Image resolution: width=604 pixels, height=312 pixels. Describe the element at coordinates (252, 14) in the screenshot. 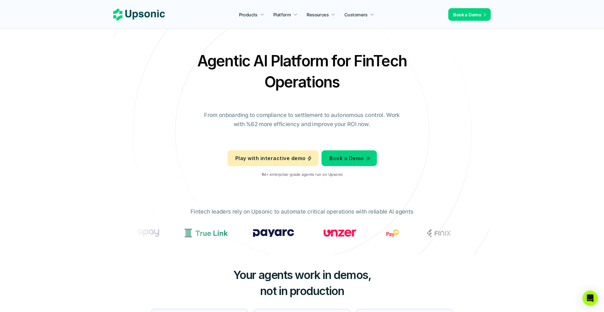

I see `a: Products` at that location.